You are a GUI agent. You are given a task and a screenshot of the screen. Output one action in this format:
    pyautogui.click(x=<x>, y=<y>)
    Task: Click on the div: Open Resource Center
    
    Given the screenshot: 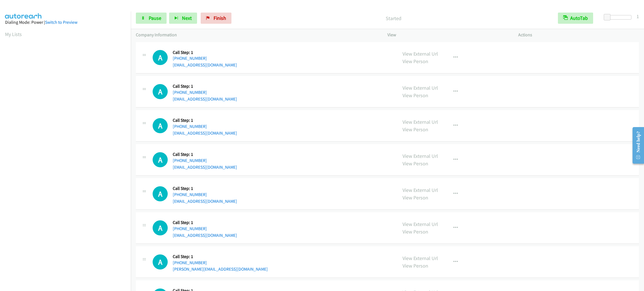 What is the action you would take?
    pyautogui.click(x=11, y=22)
    